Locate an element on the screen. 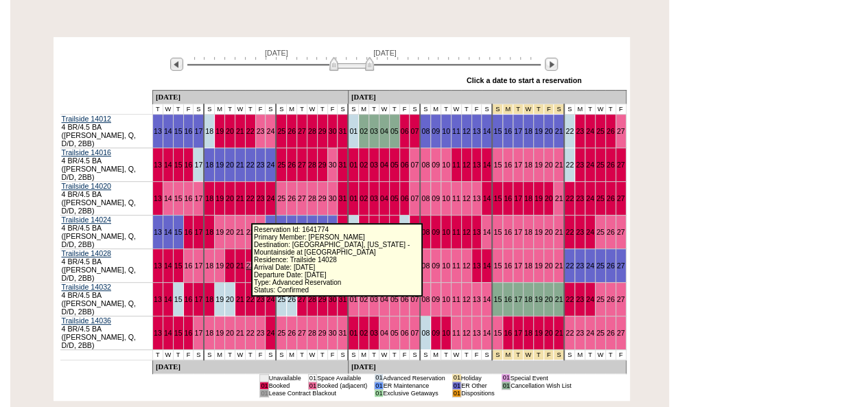 This screenshot has height=407, width=868. a: 06 is located at coordinates (405, 299).